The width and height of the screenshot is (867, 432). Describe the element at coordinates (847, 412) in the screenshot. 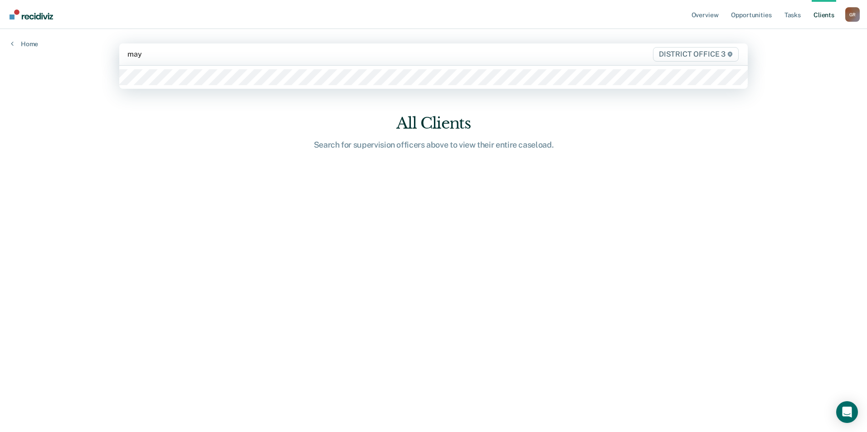

I see `div: Open Intercom Messenger` at that location.